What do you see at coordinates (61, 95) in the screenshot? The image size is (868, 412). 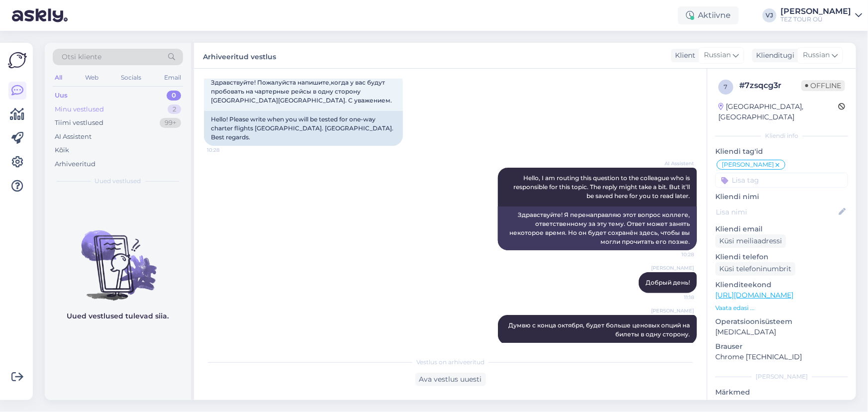 I see `div: Uus` at bounding box center [61, 95].